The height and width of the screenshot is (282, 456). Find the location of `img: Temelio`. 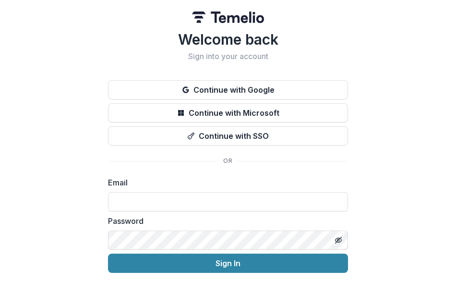

img: Temelio is located at coordinates (228, 17).